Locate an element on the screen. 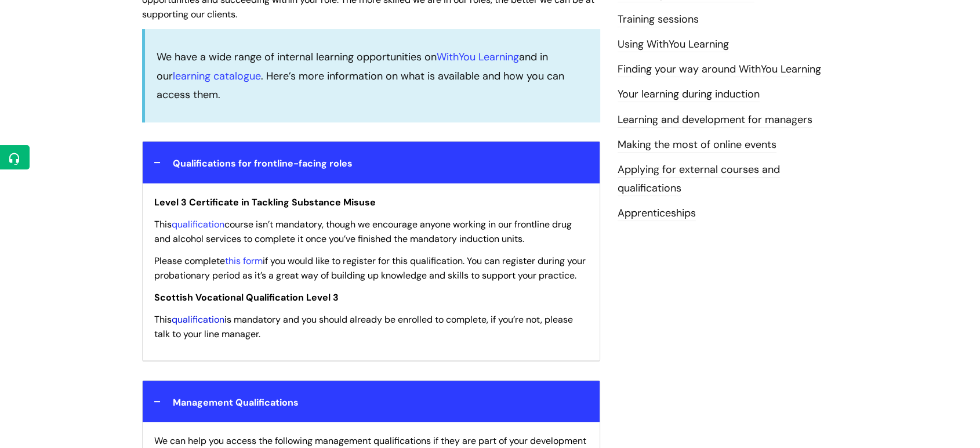 This screenshot has height=448, width=980. a: Making the most of online events is located at coordinates (697, 145).